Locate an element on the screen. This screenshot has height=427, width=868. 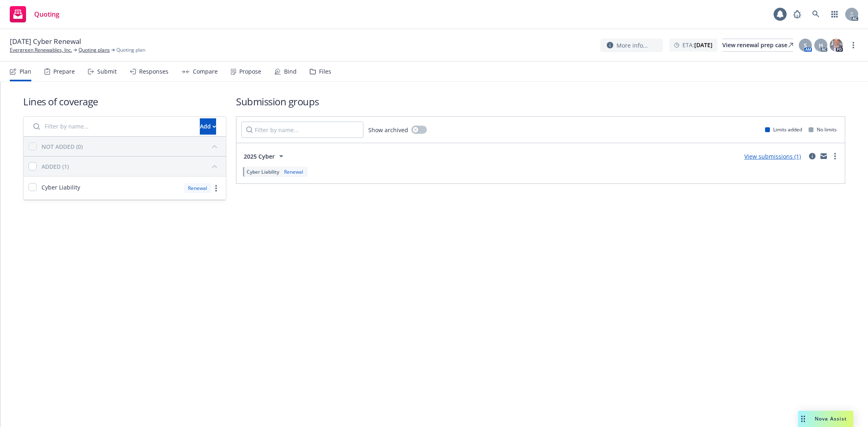
div: Plan is located at coordinates (25, 71).